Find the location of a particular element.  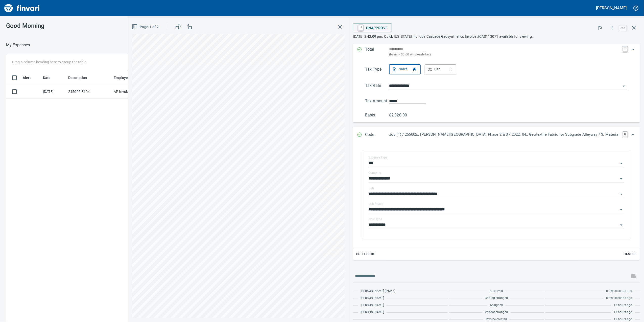

label: Company is located at coordinates (376, 173).